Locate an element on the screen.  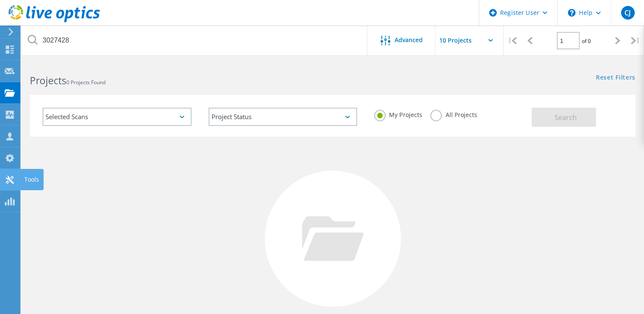
div: Project Status is located at coordinates (283, 116).